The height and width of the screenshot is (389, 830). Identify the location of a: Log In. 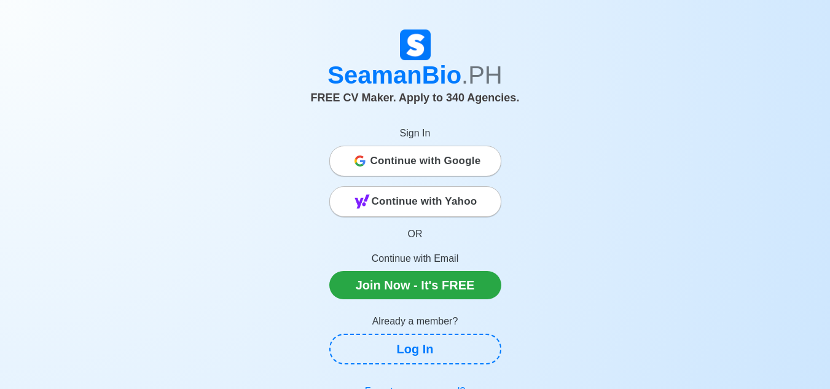
(415, 349).